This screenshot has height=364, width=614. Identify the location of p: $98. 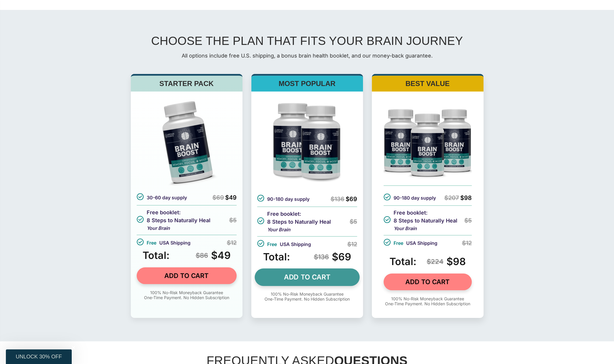
(456, 262).